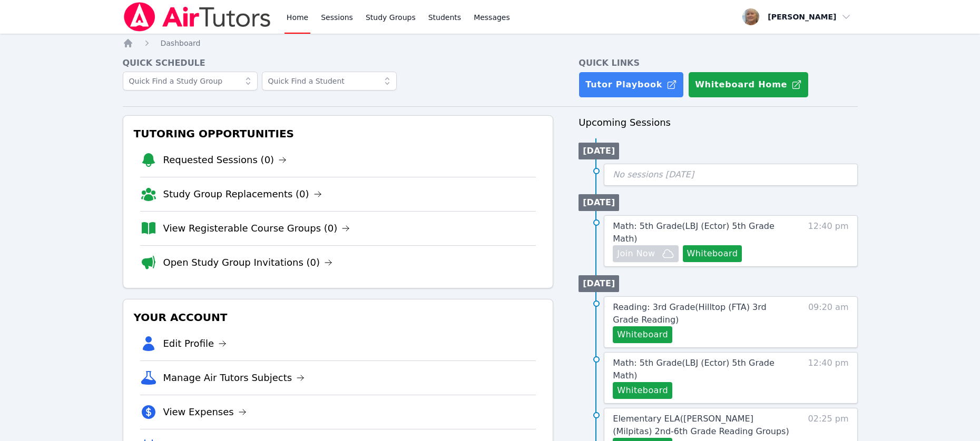 Image resolution: width=980 pixels, height=441 pixels. Describe the element at coordinates (717, 63) in the screenshot. I see `h4: Quick Links` at that location.